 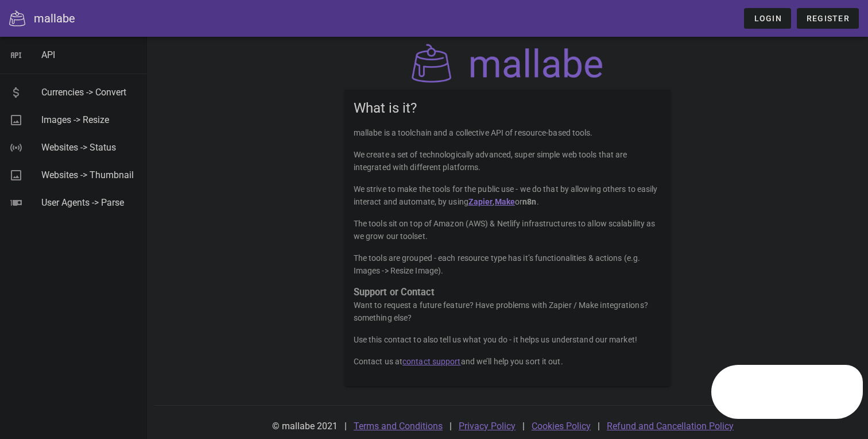 What do you see at coordinates (508, 133) in the screenshot?
I see `p: mallabe is a toolchain and a collective API of resource-based tools.` at bounding box center [508, 133].